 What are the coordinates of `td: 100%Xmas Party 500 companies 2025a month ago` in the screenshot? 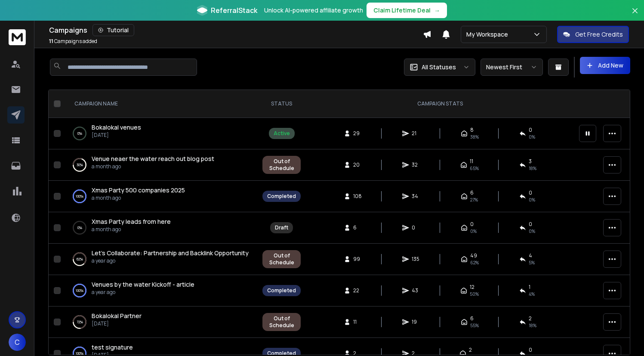 It's located at (161, 196).